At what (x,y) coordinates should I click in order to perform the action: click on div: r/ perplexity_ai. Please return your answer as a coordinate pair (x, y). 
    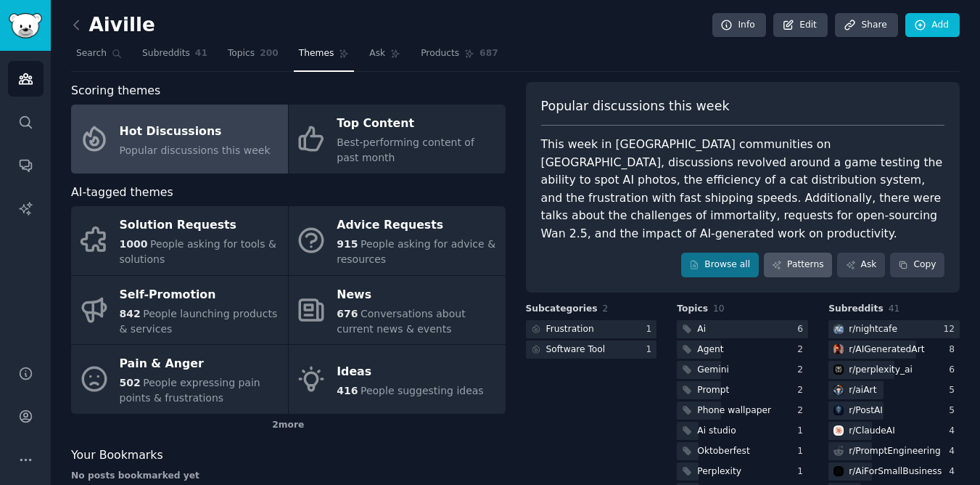
    Looking at the image, I should click on (881, 370).